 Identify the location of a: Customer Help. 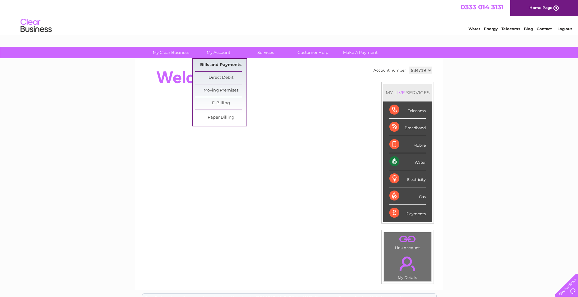
(313, 52).